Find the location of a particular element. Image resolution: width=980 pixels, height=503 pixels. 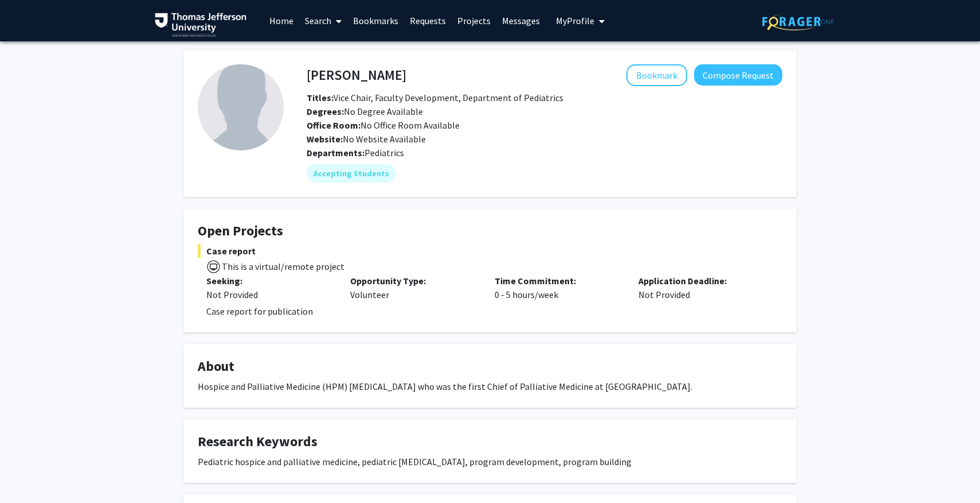

b: Website: is located at coordinates (325, 139).